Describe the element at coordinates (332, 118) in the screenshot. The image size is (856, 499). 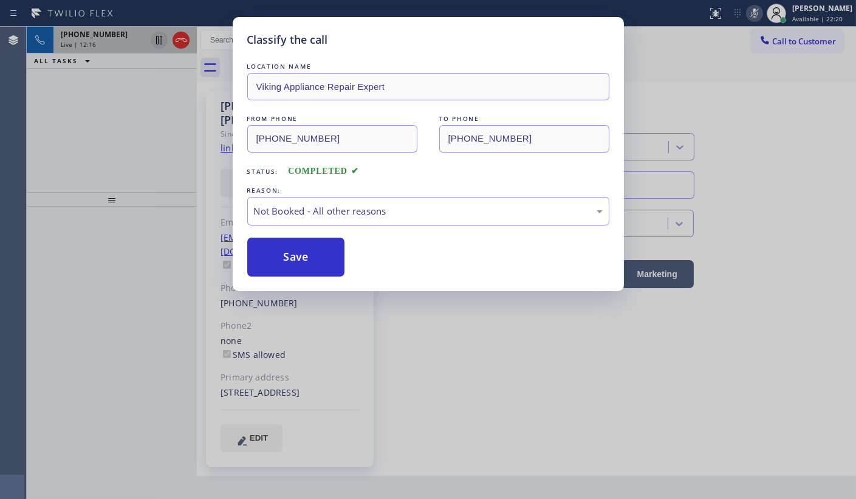
I see `div: FROM PHONE` at that location.